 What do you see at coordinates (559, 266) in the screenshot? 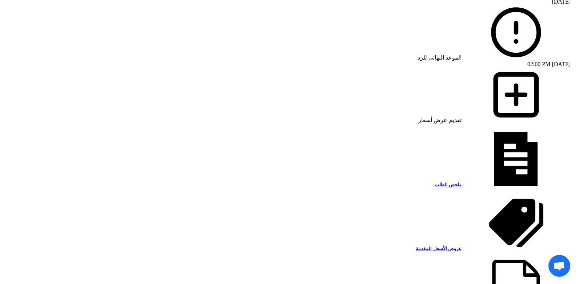
I see `a: Open chat` at bounding box center [559, 266].